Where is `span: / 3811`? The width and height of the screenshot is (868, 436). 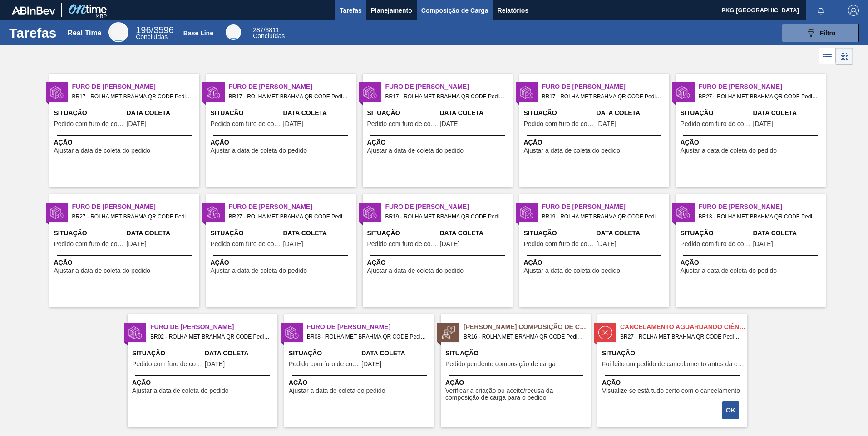 span: / 3811 is located at coordinates (266, 30).